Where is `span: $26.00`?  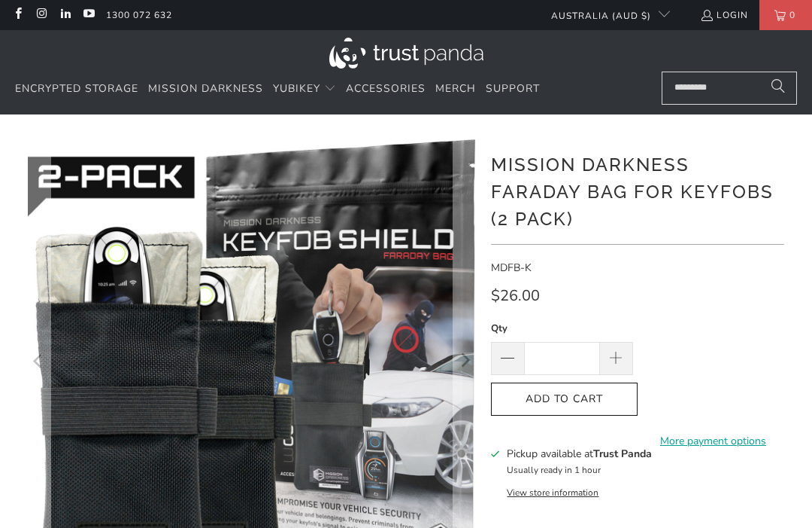
span: $26.00 is located at coordinates (515, 296).